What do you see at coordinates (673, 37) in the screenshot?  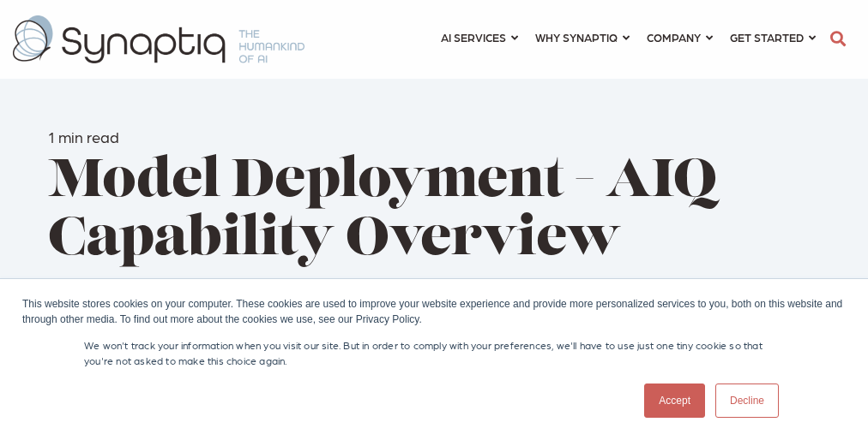 I see `span: COMPANY` at bounding box center [673, 37].